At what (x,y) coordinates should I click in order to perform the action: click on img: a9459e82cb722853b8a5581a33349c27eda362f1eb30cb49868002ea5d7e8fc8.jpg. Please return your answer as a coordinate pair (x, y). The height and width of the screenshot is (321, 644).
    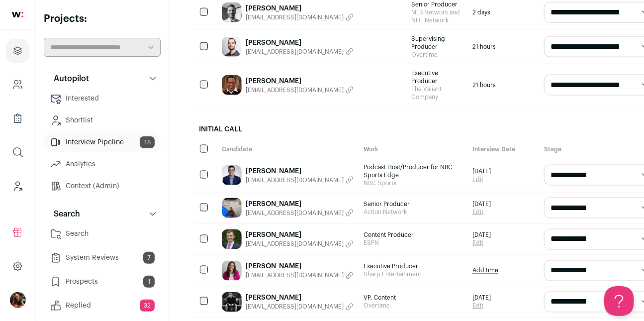
    Looking at the image, I should click on (232, 85).